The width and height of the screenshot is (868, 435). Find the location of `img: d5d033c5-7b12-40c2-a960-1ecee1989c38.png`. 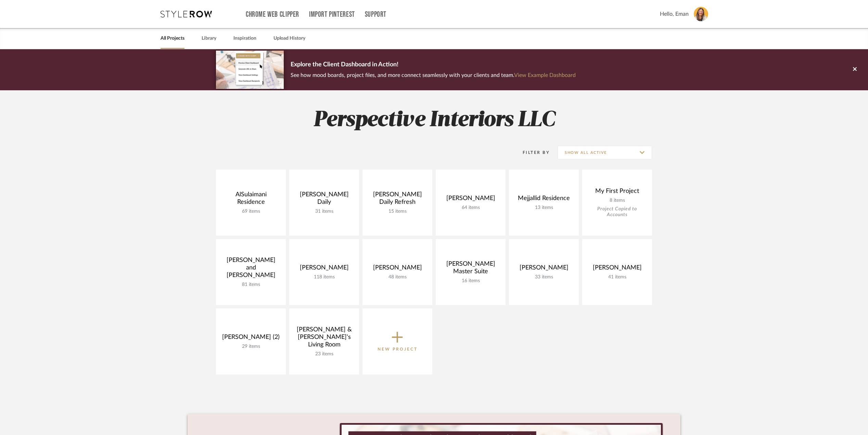

img: d5d033c5-7b12-40c2-a960-1ecee1989c38.png is located at coordinates (250, 70).